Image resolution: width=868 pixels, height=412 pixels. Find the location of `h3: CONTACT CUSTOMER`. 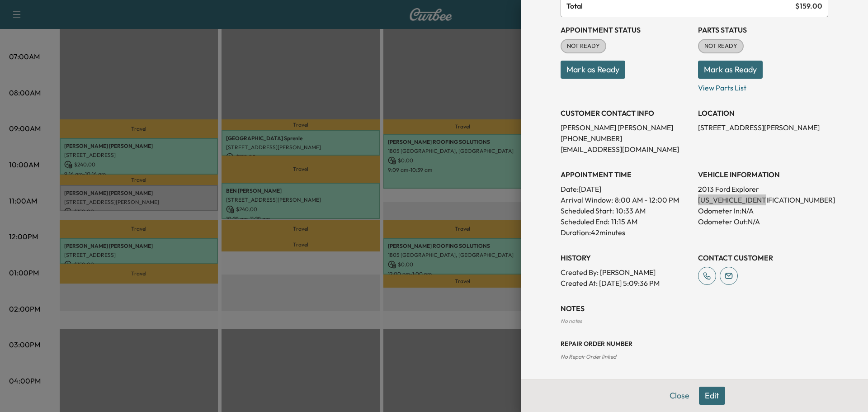

h3: CONTACT CUSTOMER is located at coordinates (763, 257).